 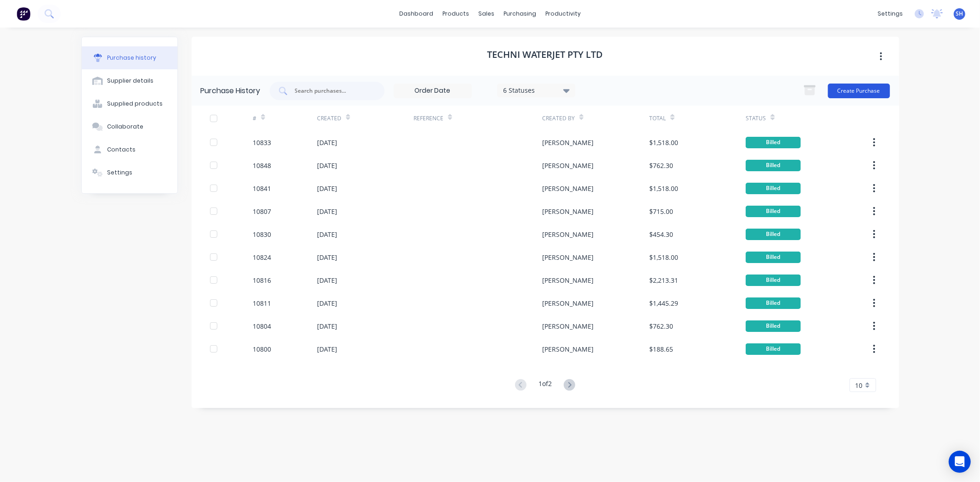 What do you see at coordinates (657, 118) in the screenshot?
I see `div: Total` at bounding box center [657, 118].